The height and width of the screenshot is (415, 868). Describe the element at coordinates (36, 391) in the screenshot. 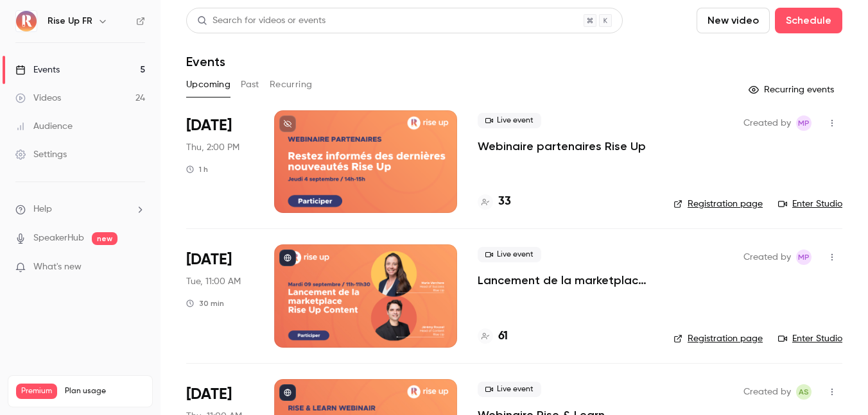

I see `span: Premium` at that location.